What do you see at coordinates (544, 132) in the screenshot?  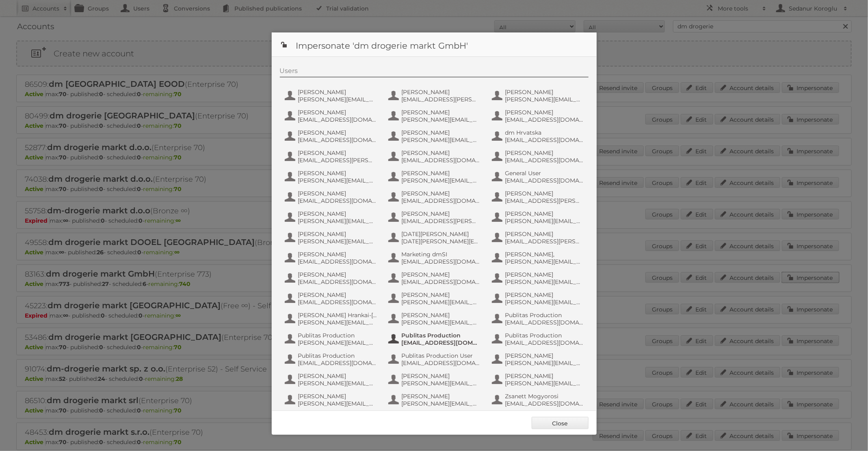 I see `span: dm Hrvatska` at bounding box center [544, 132].